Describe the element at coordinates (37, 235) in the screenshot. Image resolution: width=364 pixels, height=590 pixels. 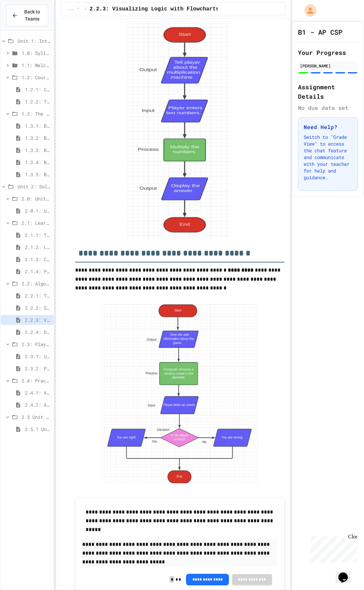
I see `span: 2.1.1: The Growth Mindset` at that location.